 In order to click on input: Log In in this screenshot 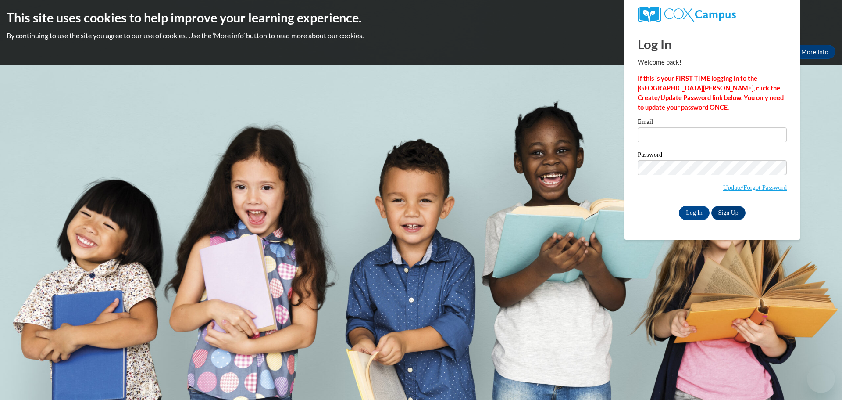, I will do `click(695, 213)`.